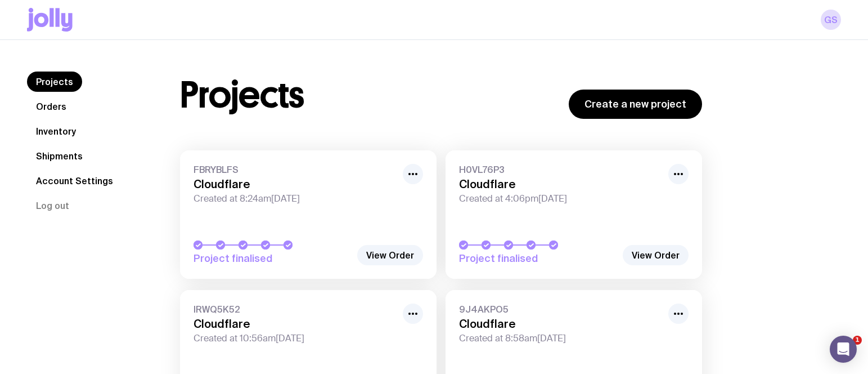 Image resolution: width=868 pixels, height=374 pixels. What do you see at coordinates (242, 95) in the screenshot?
I see `h1: Projects` at bounding box center [242, 95].